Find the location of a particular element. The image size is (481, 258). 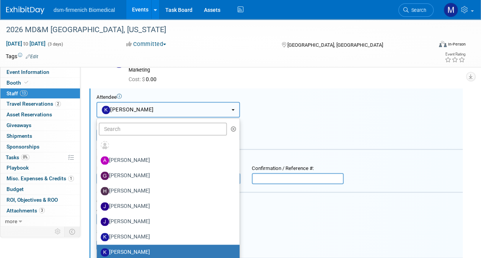

a: Misc. Expenses & Credits1 is located at coordinates (40, 178).